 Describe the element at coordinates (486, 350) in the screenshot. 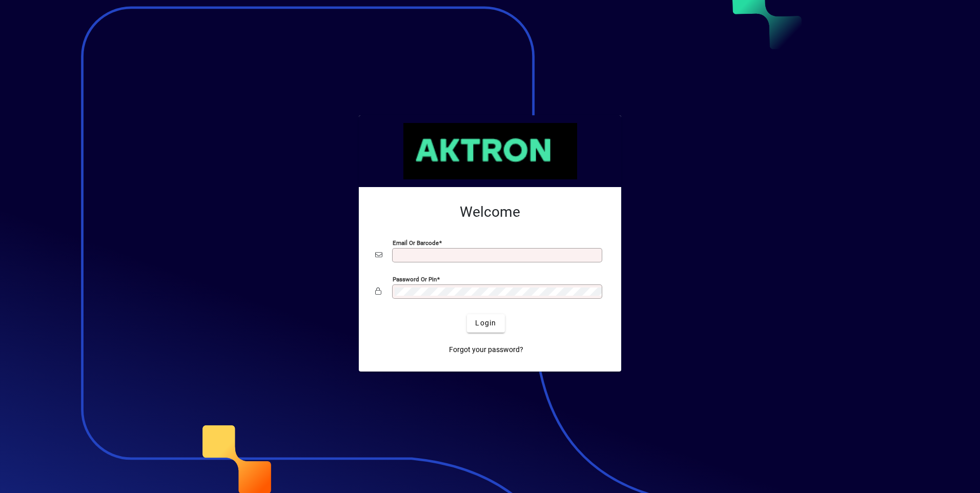

I see `a: Forgot your password?` at that location.